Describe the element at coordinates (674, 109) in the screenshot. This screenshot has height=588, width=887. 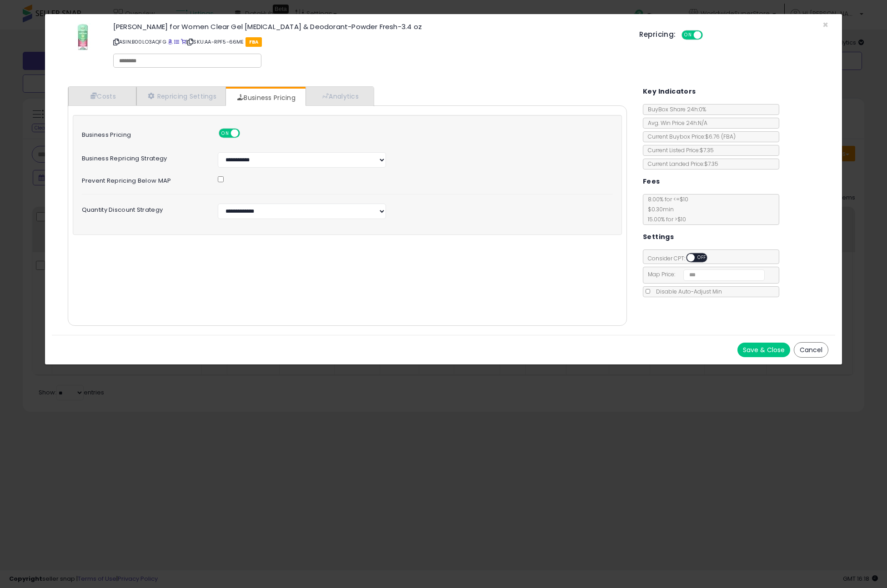
I see `span: BuyBox Share 24h: 0%` at that location.